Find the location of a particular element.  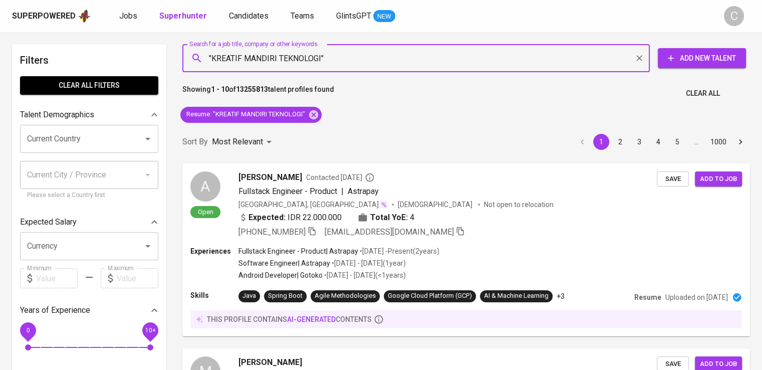

button: Go to page 3 is located at coordinates (639, 142).